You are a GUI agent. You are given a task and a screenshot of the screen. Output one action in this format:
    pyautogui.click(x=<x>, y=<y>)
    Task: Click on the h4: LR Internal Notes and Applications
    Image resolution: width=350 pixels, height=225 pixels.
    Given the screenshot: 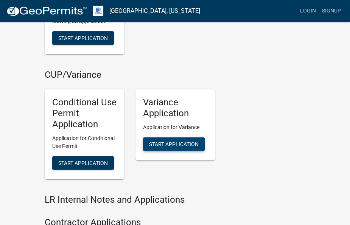 What is the action you would take?
    pyautogui.click(x=130, y=200)
    